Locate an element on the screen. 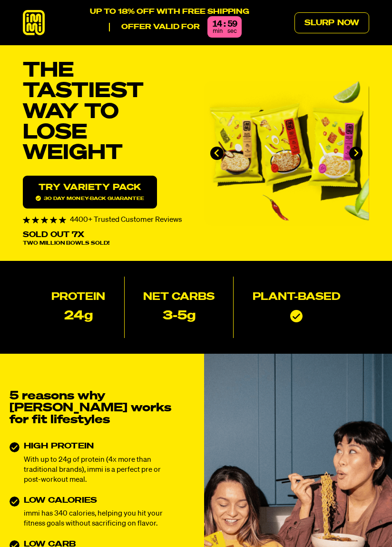 Image resolution: width=392 pixels, height=547 pixels. p: With up to 24g of protein (4x more than traditional brands), immi is a perfect pre or post-workou... is located at coordinates (101, 470).